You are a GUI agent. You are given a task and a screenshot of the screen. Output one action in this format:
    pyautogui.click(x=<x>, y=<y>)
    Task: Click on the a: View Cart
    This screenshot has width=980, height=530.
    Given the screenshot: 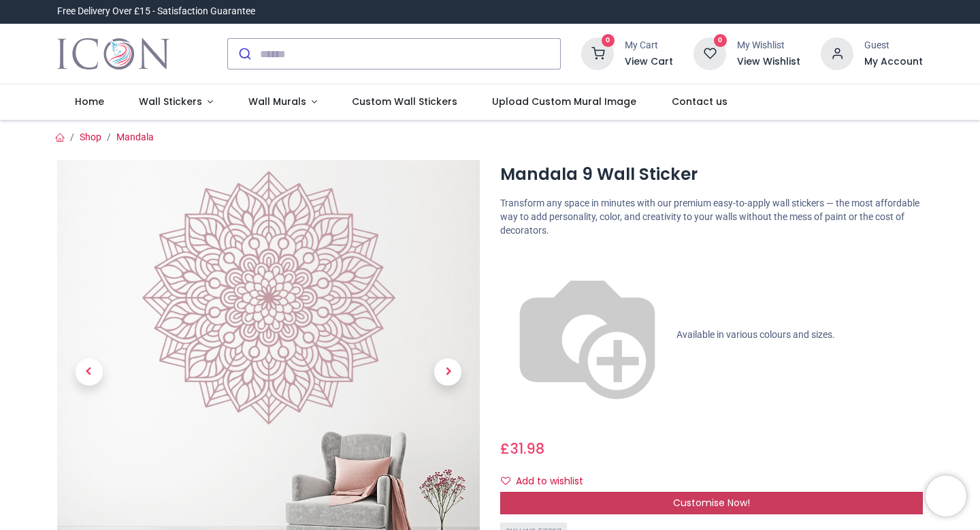 What is the action you would take?
    pyautogui.click(x=648, y=62)
    